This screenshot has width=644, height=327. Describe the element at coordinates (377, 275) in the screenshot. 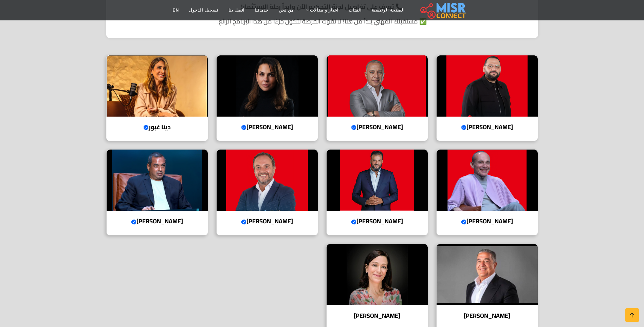

I see `img: مني عطايا` at that location.